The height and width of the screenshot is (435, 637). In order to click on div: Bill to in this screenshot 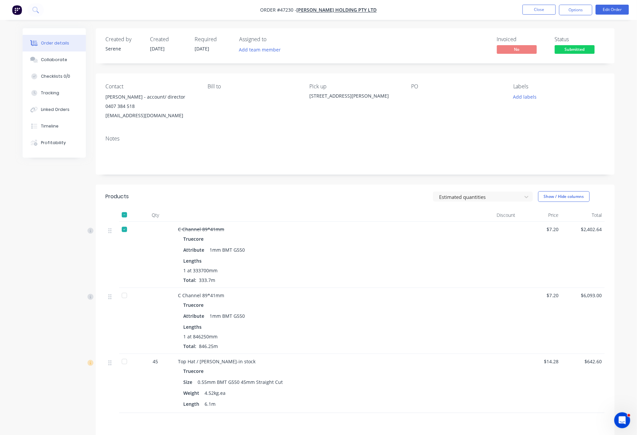, I will do `click(253, 86)`.